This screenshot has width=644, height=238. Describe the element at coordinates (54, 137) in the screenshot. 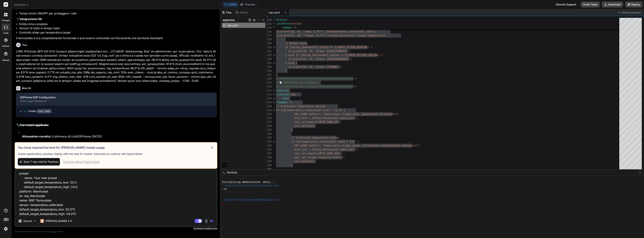

I see `code: 12db` at that location.